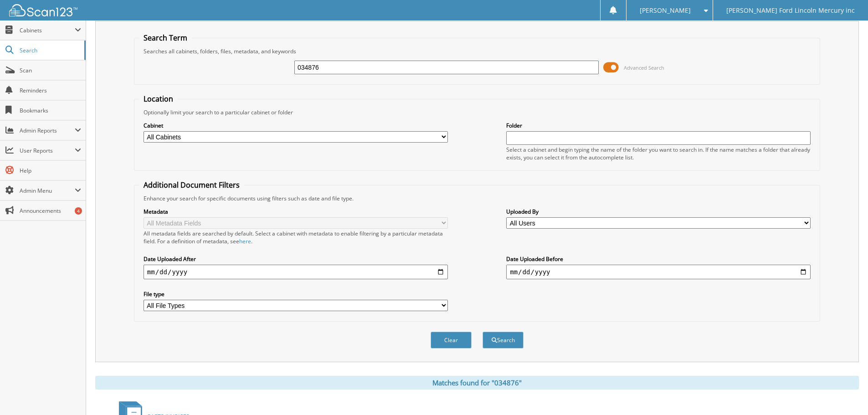  Describe the element at coordinates (658, 125) in the screenshot. I see `label: Folder` at that location.